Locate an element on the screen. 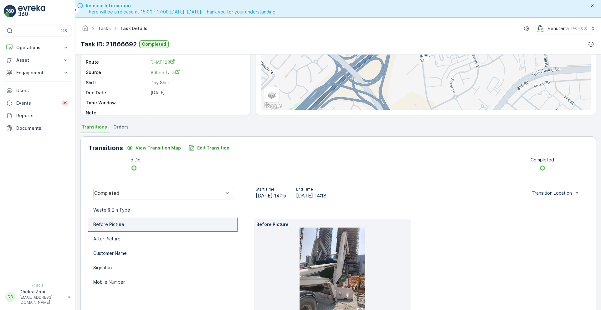 The height and width of the screenshot is (310, 601). img: logo_light-DOdMpM7g.png is located at coordinates (32, 11).